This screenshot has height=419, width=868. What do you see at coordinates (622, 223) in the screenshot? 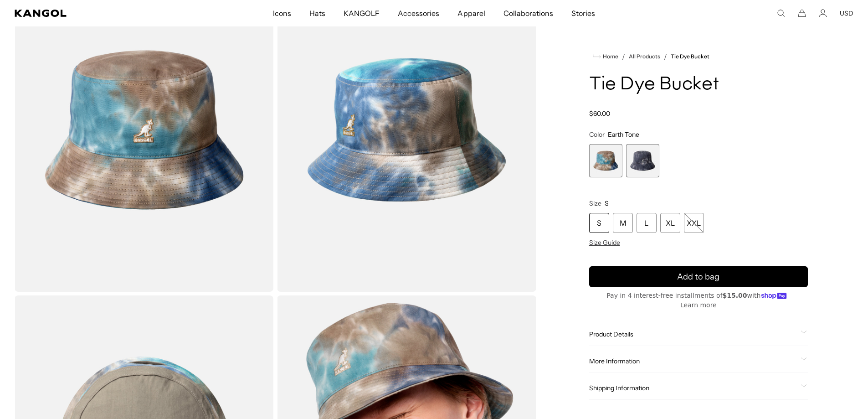
I see `div: M` at bounding box center [622, 223].